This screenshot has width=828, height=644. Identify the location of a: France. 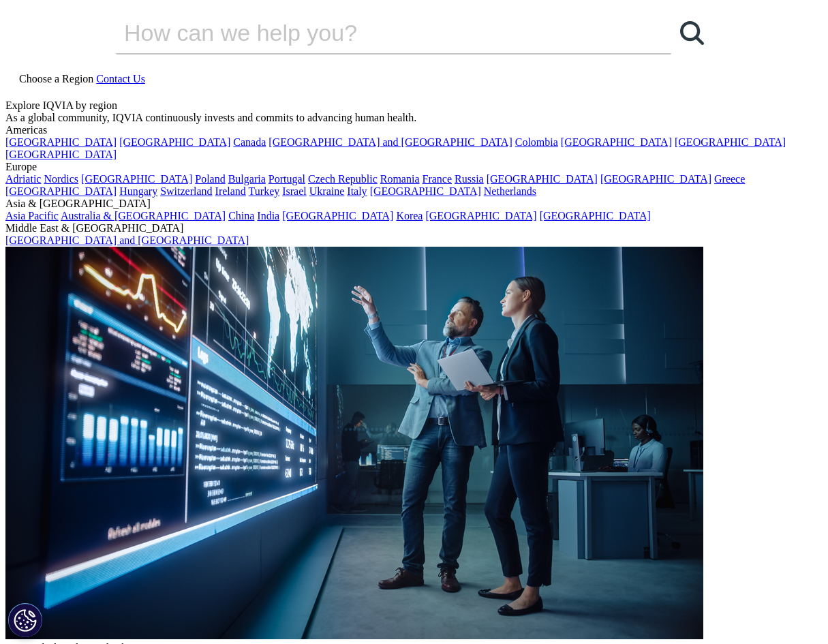
(437, 178).